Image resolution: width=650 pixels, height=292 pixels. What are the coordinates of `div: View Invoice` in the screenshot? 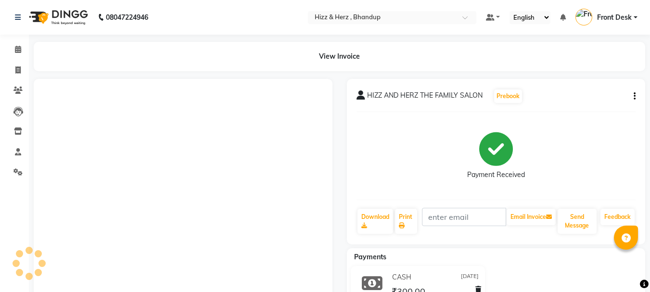 It's located at (339, 56).